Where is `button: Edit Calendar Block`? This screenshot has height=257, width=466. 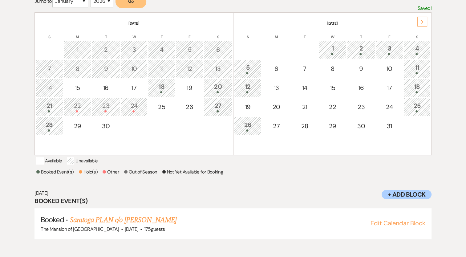 button: Edit Calendar Block is located at coordinates (398, 223).